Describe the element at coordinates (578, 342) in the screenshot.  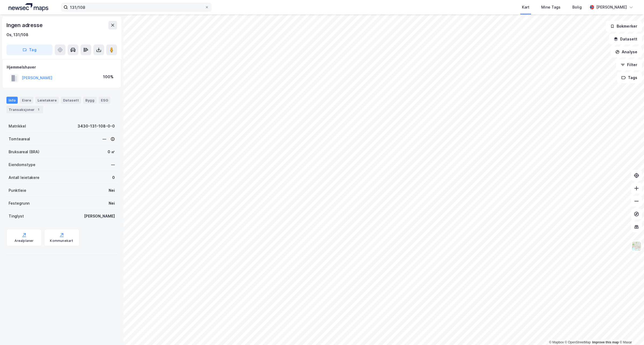
I see `a: OpenStreetMap` at that location.